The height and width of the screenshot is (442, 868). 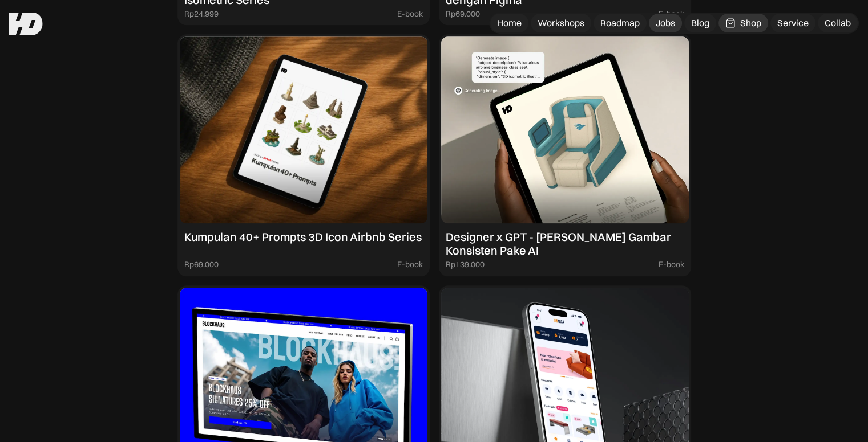 What do you see at coordinates (837, 23) in the screenshot?
I see `a: Collab` at bounding box center [837, 23].